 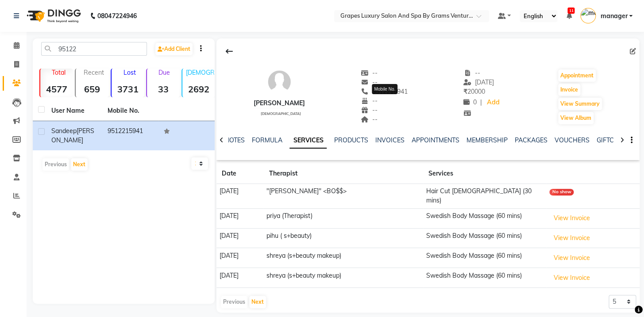 I want to click on th: Date, so click(x=240, y=174).